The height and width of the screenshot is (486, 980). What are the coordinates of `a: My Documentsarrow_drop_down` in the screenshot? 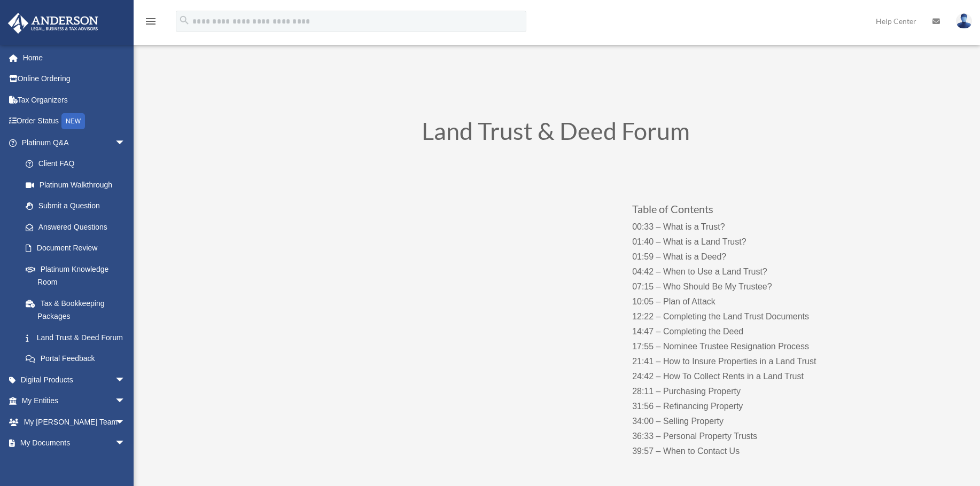 It's located at (75, 443).